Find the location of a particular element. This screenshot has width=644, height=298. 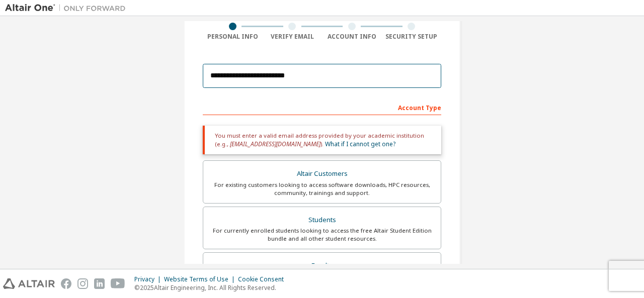

div: Account Info is located at coordinates (352, 36).